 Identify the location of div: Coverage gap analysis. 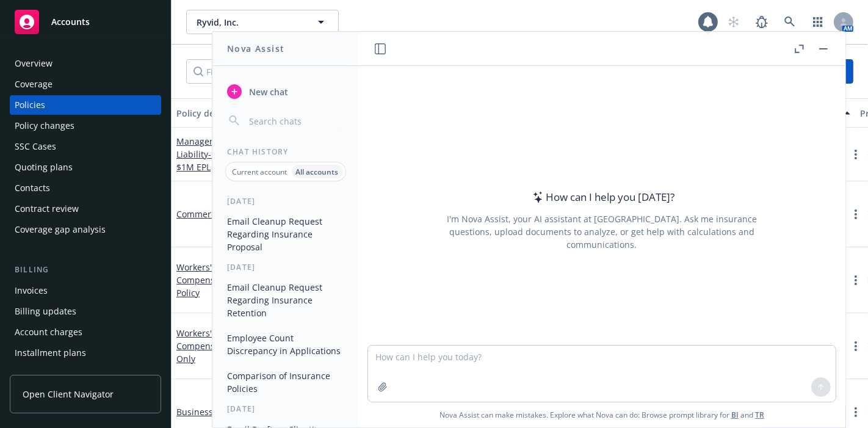
(60, 230).